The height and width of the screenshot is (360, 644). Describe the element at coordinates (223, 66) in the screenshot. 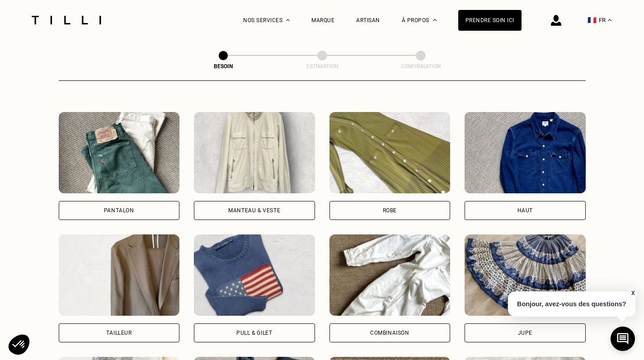

I see `div: Besoin` at that location.